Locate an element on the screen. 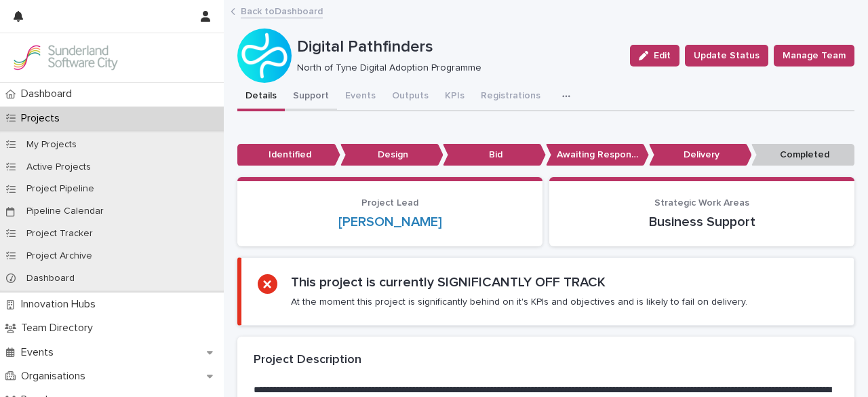  p: Completed is located at coordinates (803, 154).